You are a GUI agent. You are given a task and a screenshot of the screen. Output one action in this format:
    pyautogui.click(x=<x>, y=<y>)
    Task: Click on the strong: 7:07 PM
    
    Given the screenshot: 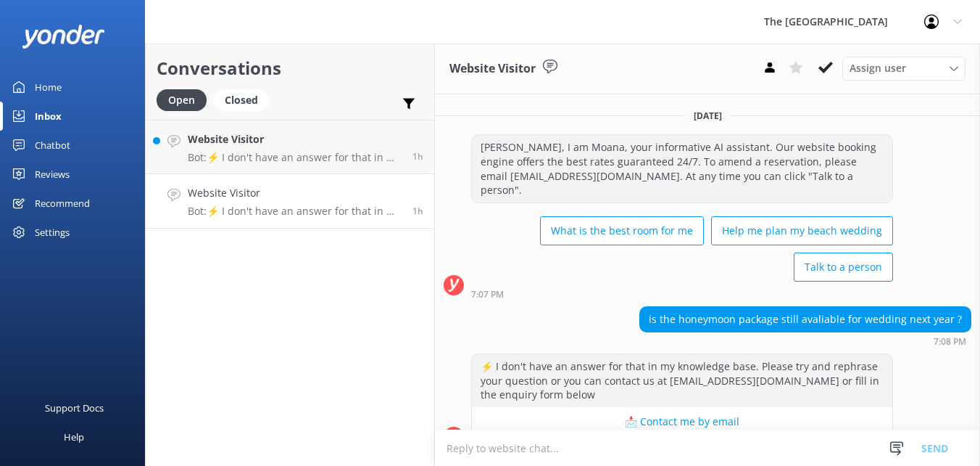 What is the action you would take?
    pyautogui.click(x=487, y=295)
    